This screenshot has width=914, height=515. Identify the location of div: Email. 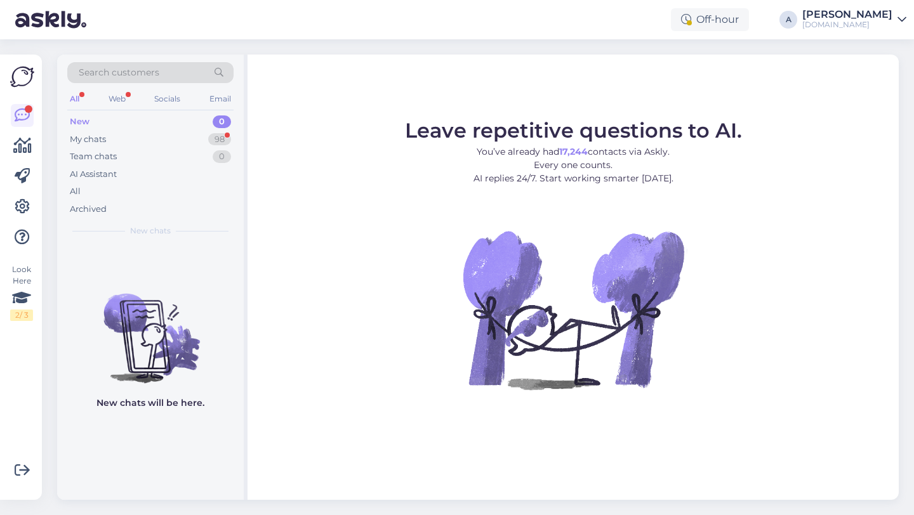
(220, 99).